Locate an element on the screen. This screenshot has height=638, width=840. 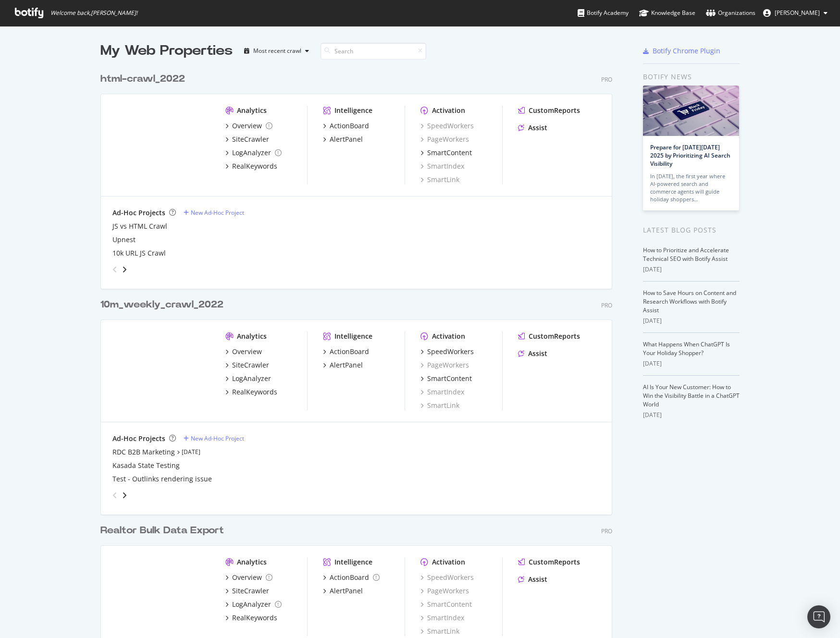
div: Assist is located at coordinates (538, 579).